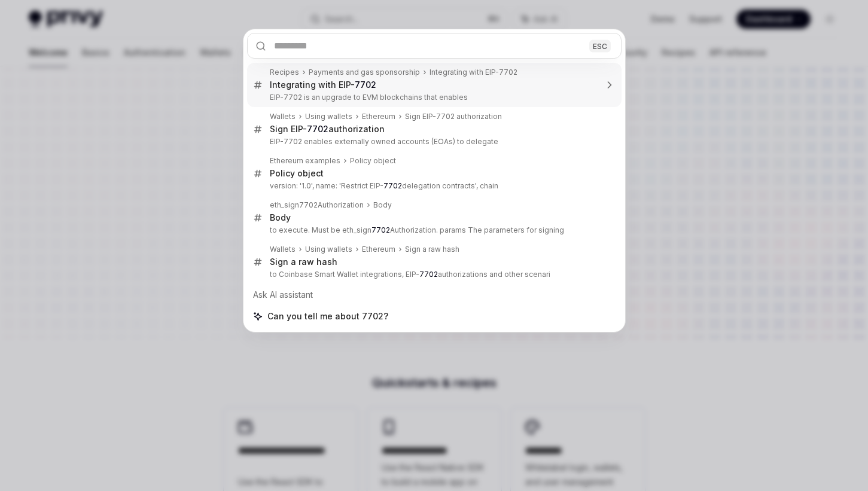  Describe the element at coordinates (433, 274) in the screenshot. I see `p: to Coinbase Smart Wallet integrations, EIP- authorizations and other scenari` at that location.